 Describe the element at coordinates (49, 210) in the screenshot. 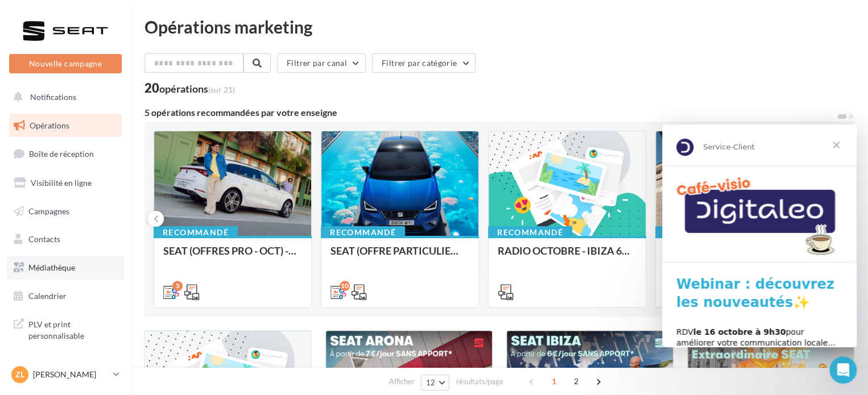

I see `span: Campagnes` at that location.